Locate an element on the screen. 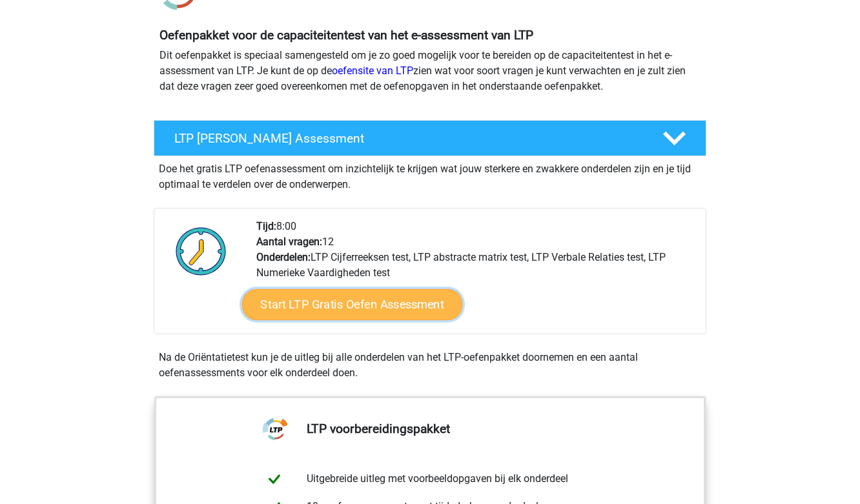 The height and width of the screenshot is (504, 860). div: Doe het gratis LTP oefenassessment om inzichtelijk te krijgen wat jouw sterkere en zwakkere onder... is located at coordinates (430, 174).